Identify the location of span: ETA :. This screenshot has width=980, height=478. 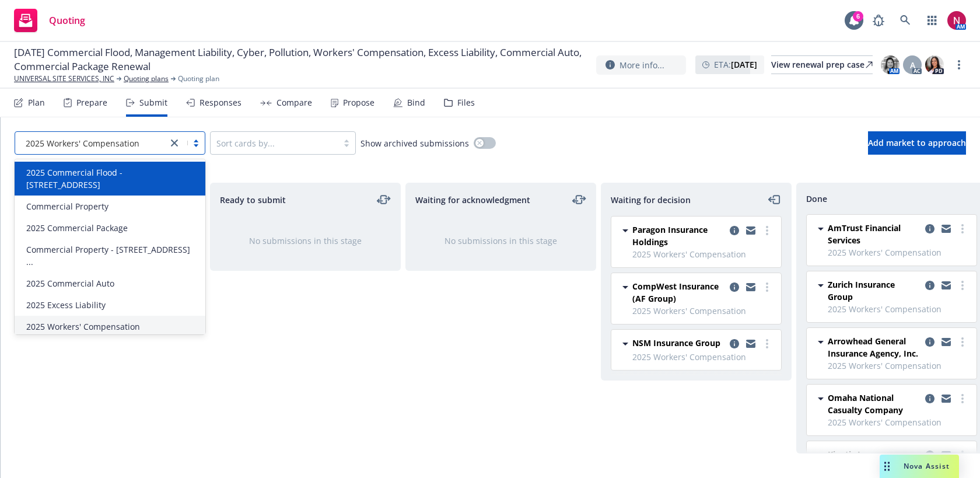
(736, 64).